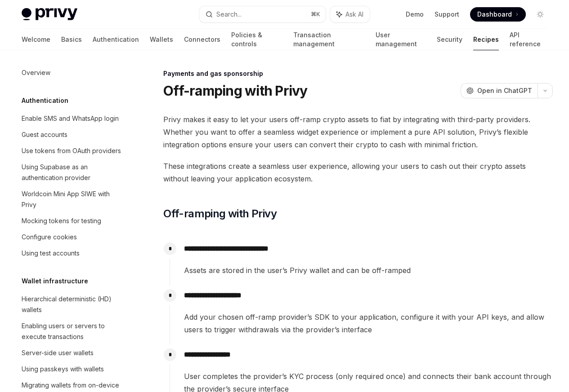 The height and width of the screenshot is (392, 569). I want to click on span: Ask AI, so click(354, 14).